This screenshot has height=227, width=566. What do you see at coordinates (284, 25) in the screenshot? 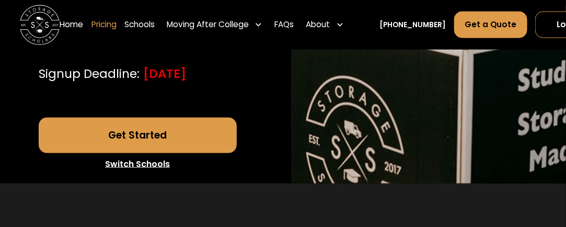
I see `a: FAQs` at bounding box center [284, 25].